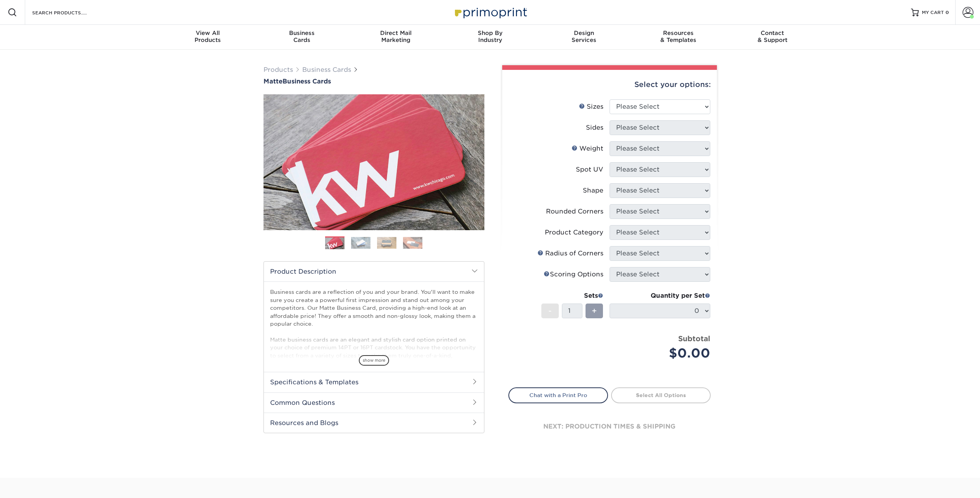  I want to click on span: Business, so click(301, 33).